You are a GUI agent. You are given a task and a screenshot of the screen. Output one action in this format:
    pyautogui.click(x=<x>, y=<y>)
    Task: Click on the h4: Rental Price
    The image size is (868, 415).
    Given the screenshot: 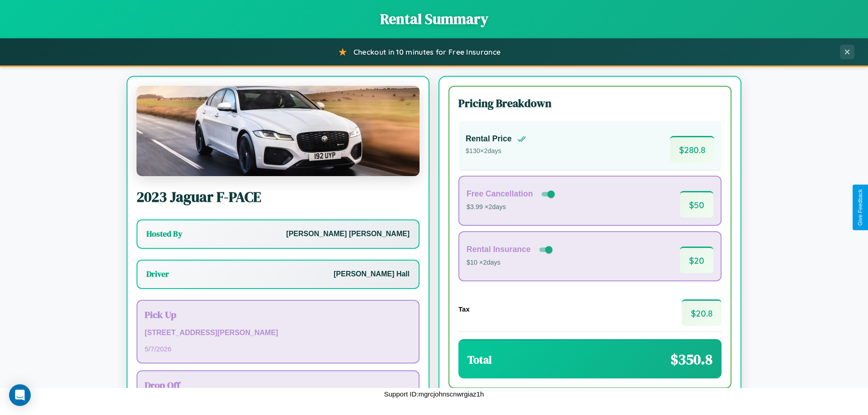 What is the action you would take?
    pyautogui.click(x=489, y=139)
    